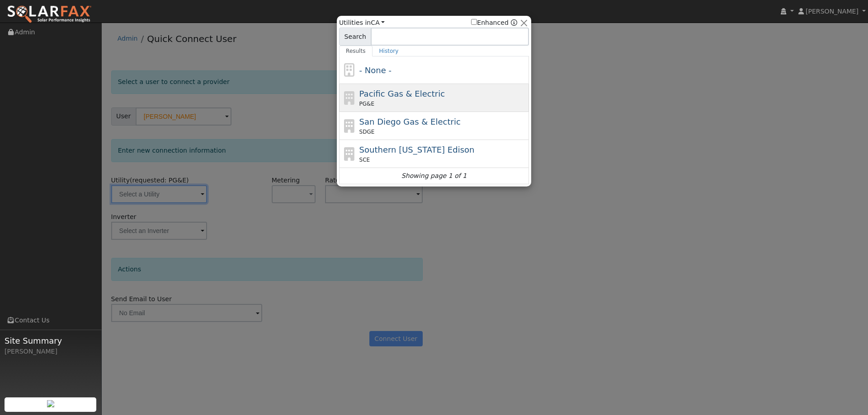  What do you see at coordinates (514, 22) in the screenshot?
I see `a: Enhanced Providers` at bounding box center [514, 22].